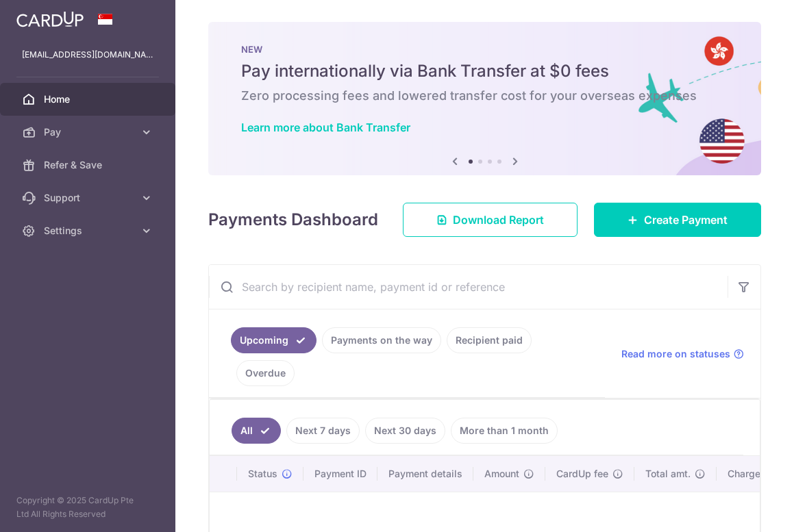  I want to click on img: CardUp, so click(50, 19).